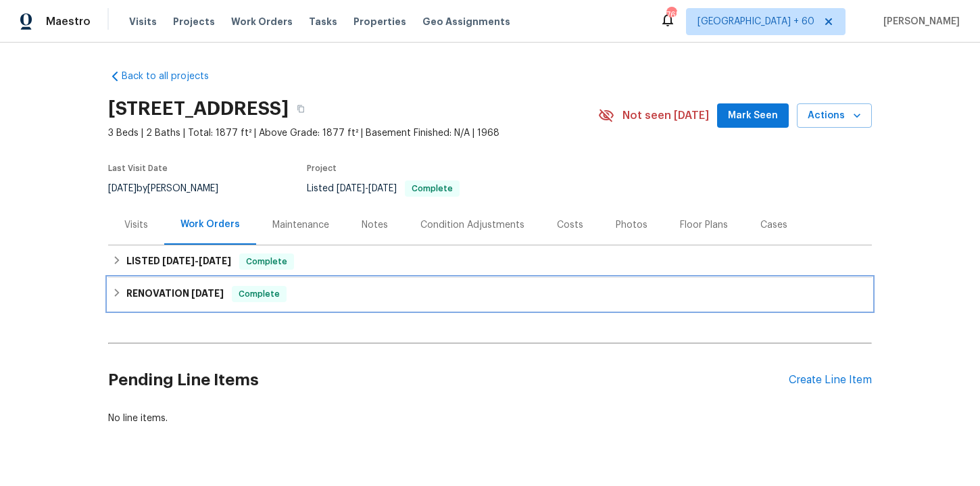 This screenshot has height=486, width=980. Describe the element at coordinates (68, 22) in the screenshot. I see `span: Maestro` at that location.